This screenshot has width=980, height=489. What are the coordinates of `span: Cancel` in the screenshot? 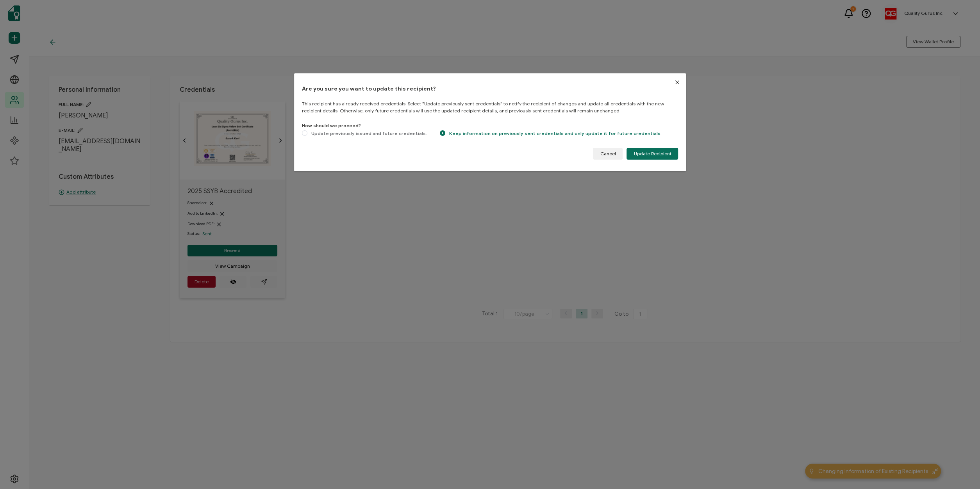 It's located at (608, 154).